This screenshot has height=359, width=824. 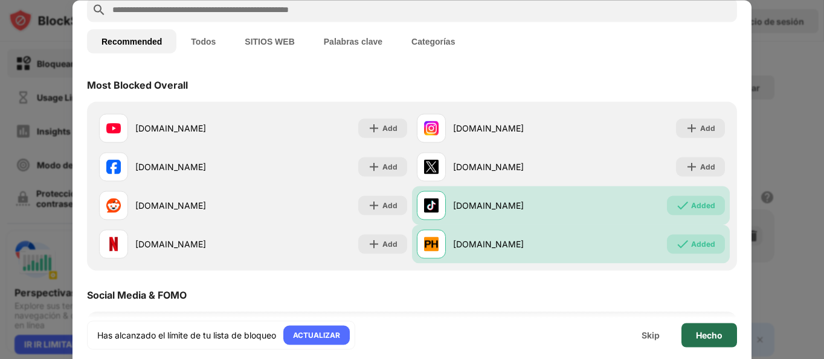 I want to click on button: Todos, so click(x=203, y=41).